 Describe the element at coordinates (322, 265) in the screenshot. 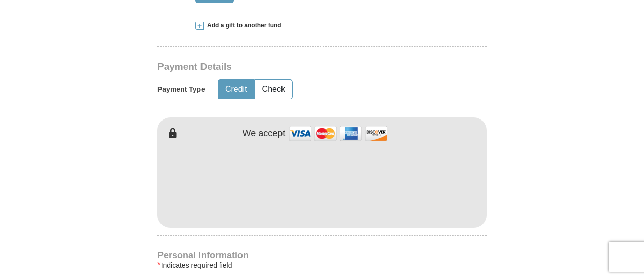

I see `div: Indicates required field` at that location.